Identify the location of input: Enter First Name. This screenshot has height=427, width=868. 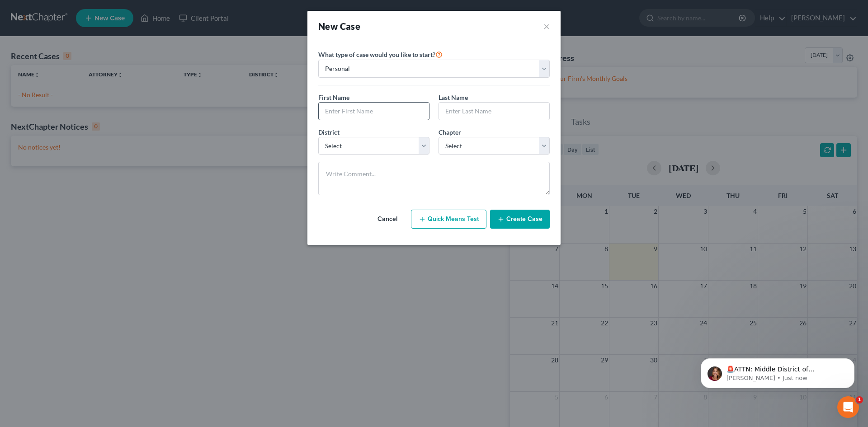
(373, 111).